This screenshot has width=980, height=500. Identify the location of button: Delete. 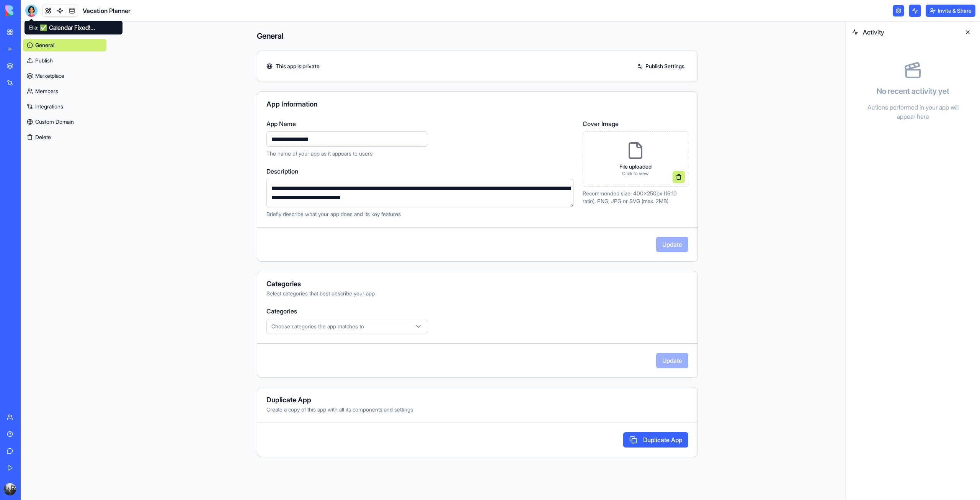
(65, 137).